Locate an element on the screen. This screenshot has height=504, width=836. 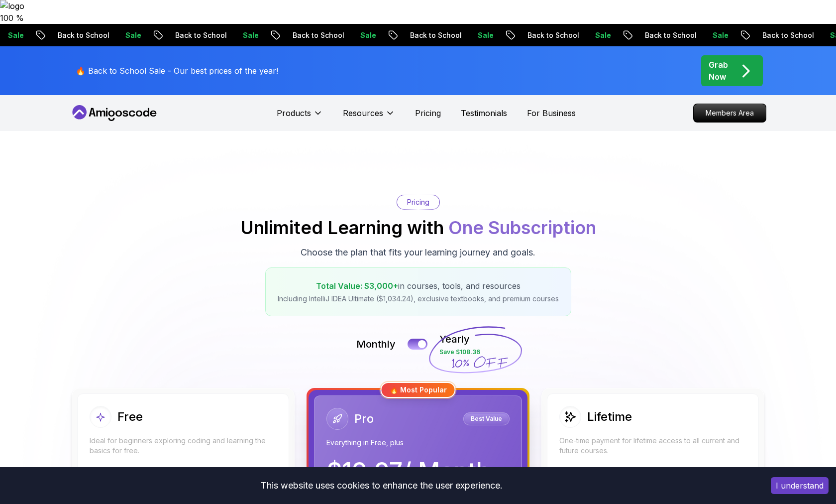
h2: Lifetime is located at coordinates (609, 417).